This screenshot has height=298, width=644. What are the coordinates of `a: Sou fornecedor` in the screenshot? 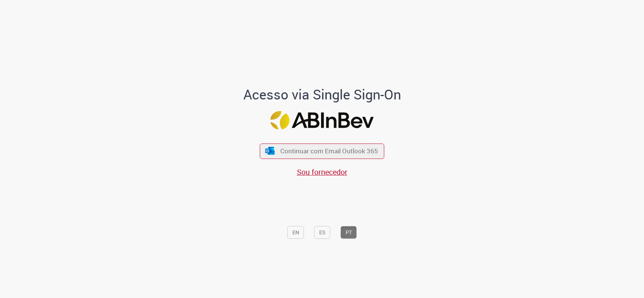 It's located at (322, 172).